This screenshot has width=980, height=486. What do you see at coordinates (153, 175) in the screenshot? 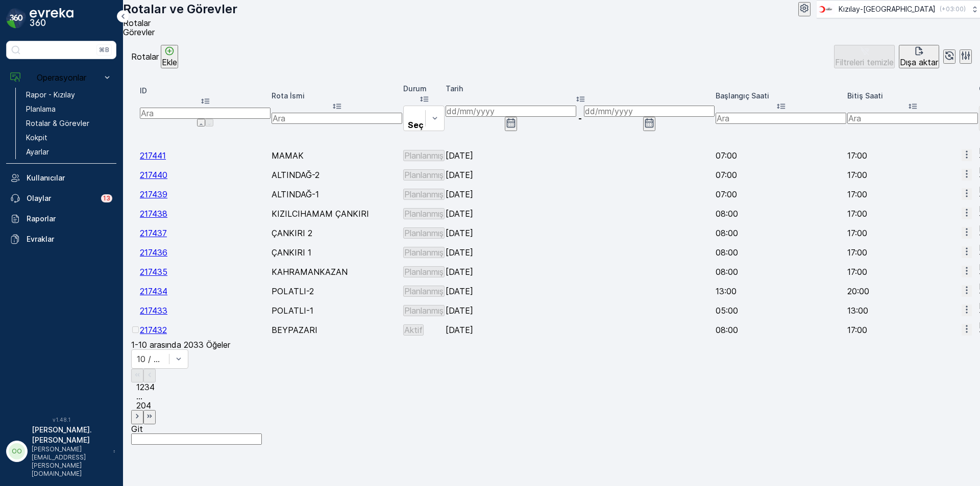
I see `a: 217440` at bounding box center [153, 175].